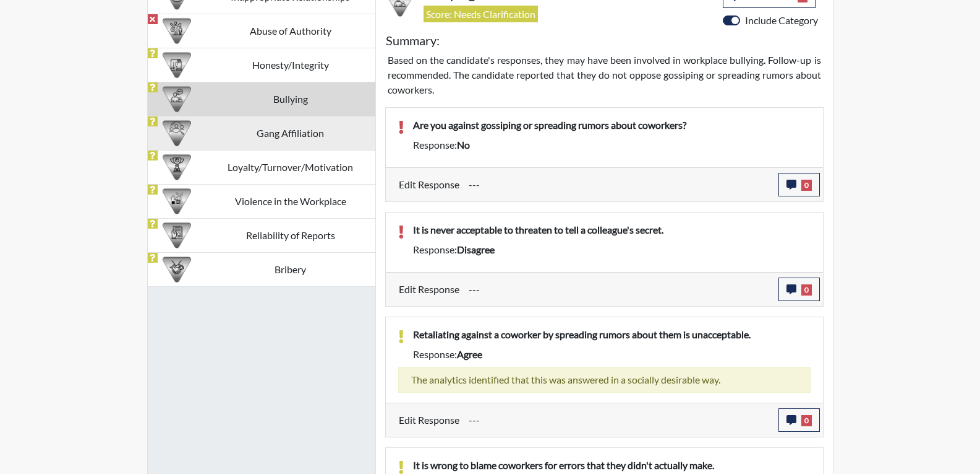 The width and height of the screenshot is (980, 474). I want to click on td: Abuse of Authority, so click(291, 30).